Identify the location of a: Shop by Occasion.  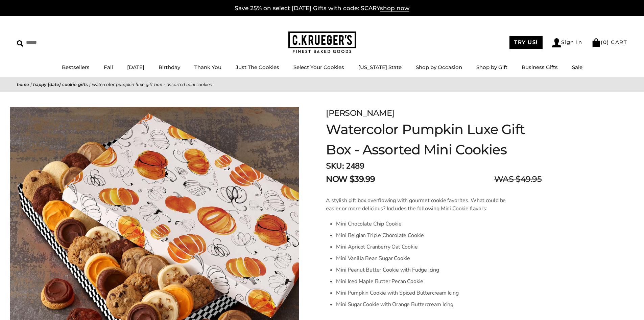
(439, 67).